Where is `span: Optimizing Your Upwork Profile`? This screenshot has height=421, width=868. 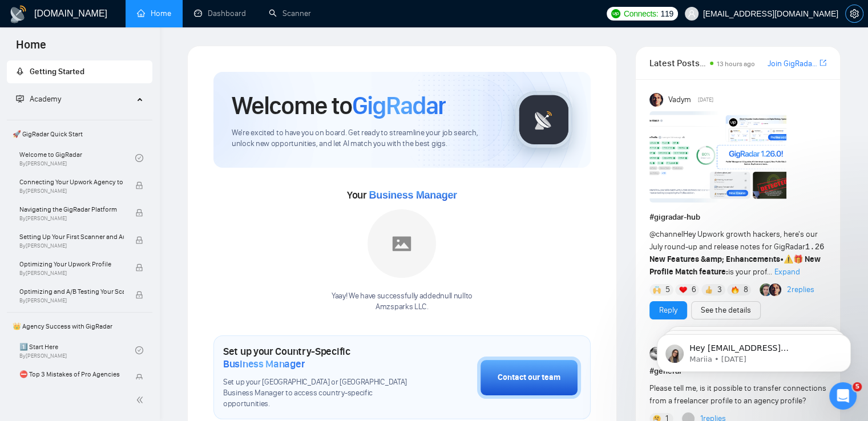
span: Optimizing Your Upwork Profile is located at coordinates (71, 264).